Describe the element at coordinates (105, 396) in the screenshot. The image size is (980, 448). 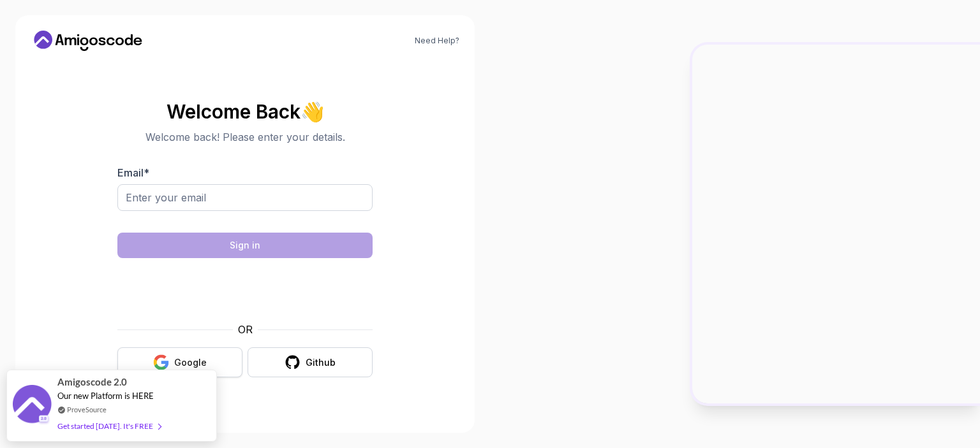
I see `span: Our new Platform is HERE` at that location.